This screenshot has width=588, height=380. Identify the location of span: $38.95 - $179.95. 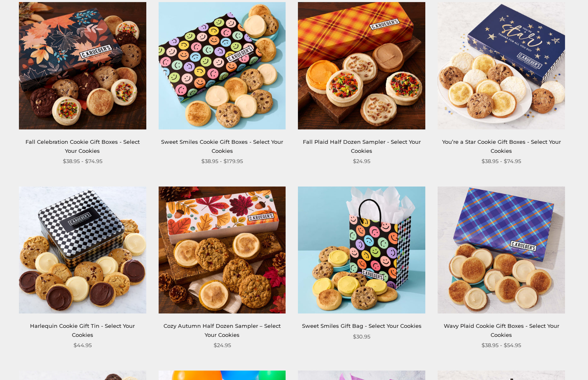
(222, 161).